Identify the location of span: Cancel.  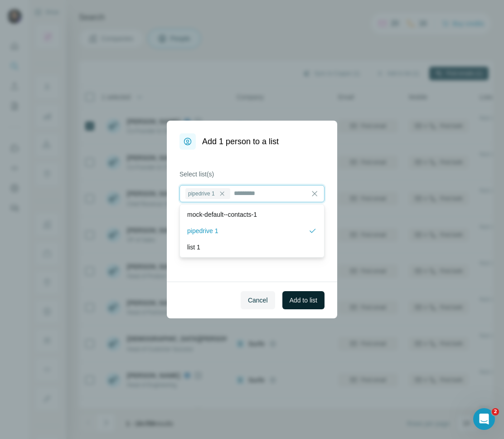
(258, 300).